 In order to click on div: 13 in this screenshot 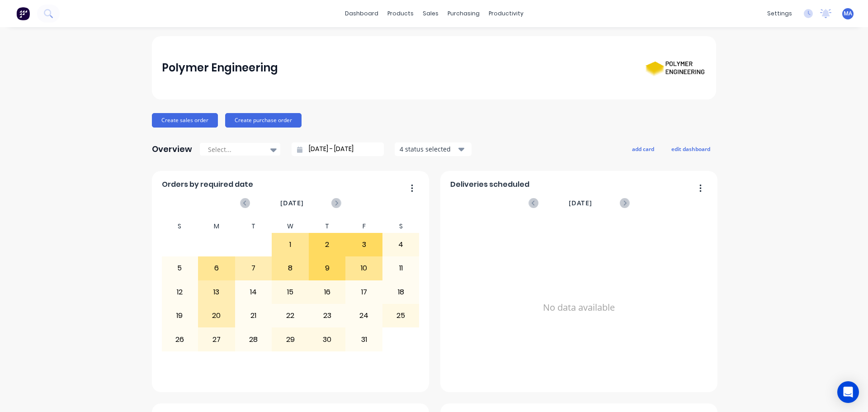, I will do `click(217, 292)`.